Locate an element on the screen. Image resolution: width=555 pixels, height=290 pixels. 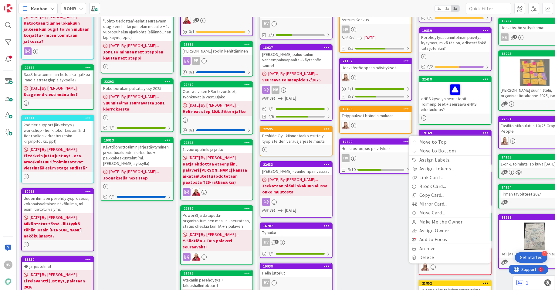
a: 10839Perehdytyssuunnitelman päivitys - kysymys, mikä tää on, edistetäänkö tätä jotenkin?0/2 is located at coordinates (456, 49).